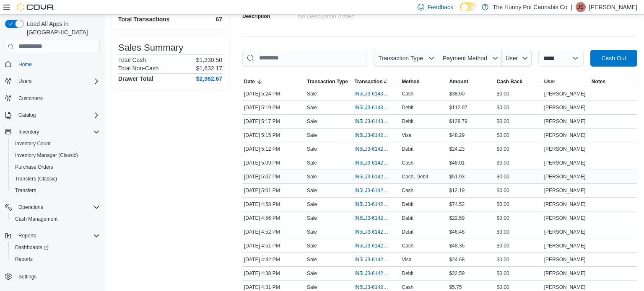 The width and height of the screenshot is (644, 291). What do you see at coordinates (57, 64) in the screenshot?
I see `span: Home` at bounding box center [57, 64].